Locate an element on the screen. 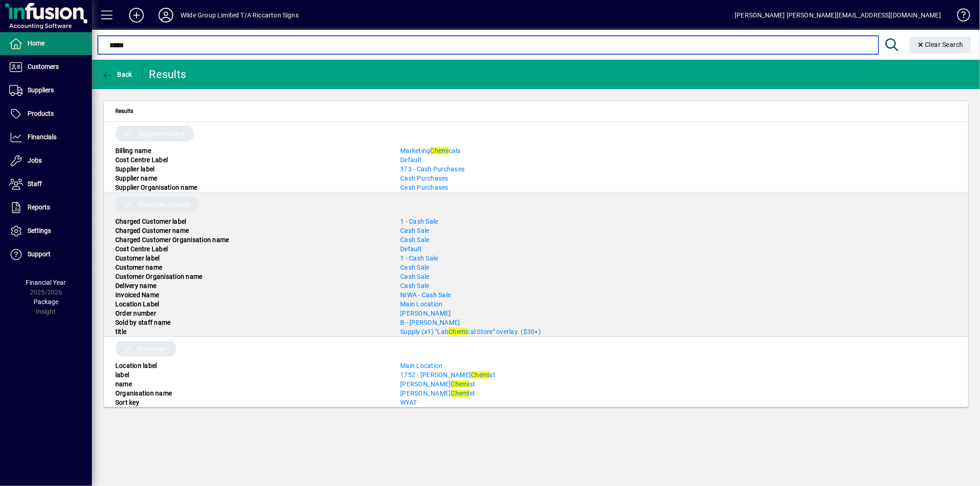  span: Customer is located at coordinates (152, 348).